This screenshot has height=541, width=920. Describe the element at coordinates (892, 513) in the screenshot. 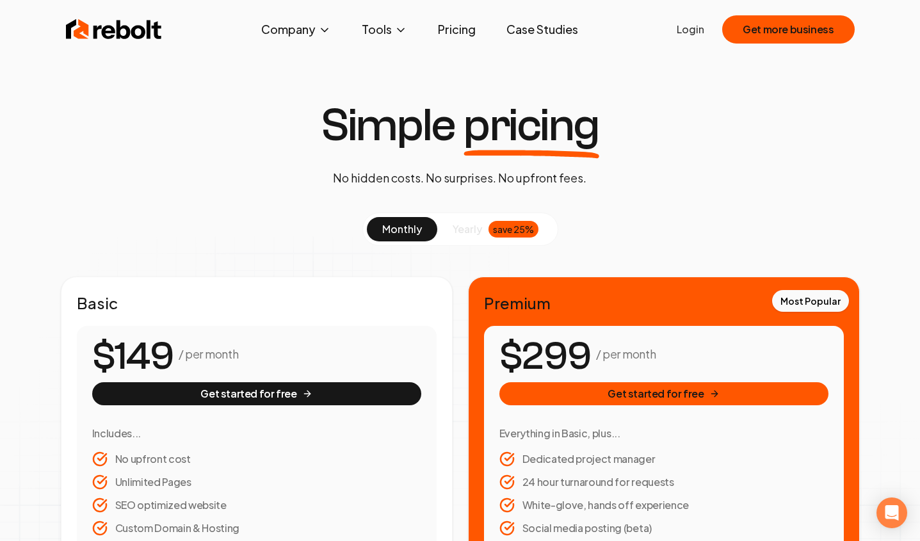

I see `div: Open Intercom Messenger` at that location.